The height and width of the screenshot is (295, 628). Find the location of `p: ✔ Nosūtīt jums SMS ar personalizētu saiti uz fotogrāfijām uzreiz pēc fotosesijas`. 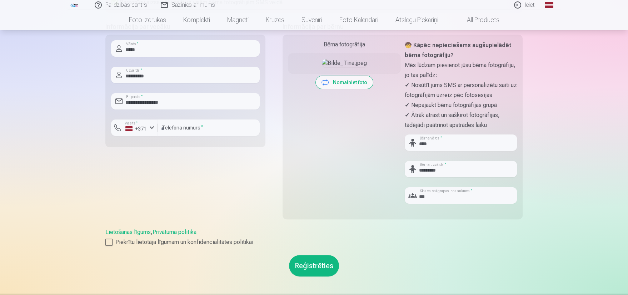

p: ✔ Nosūtīt jums SMS ar personalizētu saiti uz fotogrāfijām uzreiz pēc fotosesijas is located at coordinates (460, 90).